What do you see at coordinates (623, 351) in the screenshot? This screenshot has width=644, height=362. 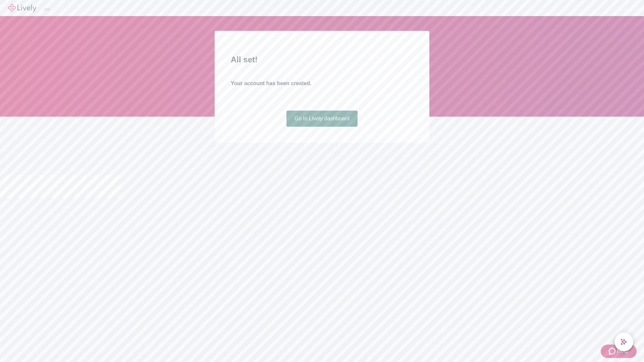 I see `span: Help` at bounding box center [623, 351].